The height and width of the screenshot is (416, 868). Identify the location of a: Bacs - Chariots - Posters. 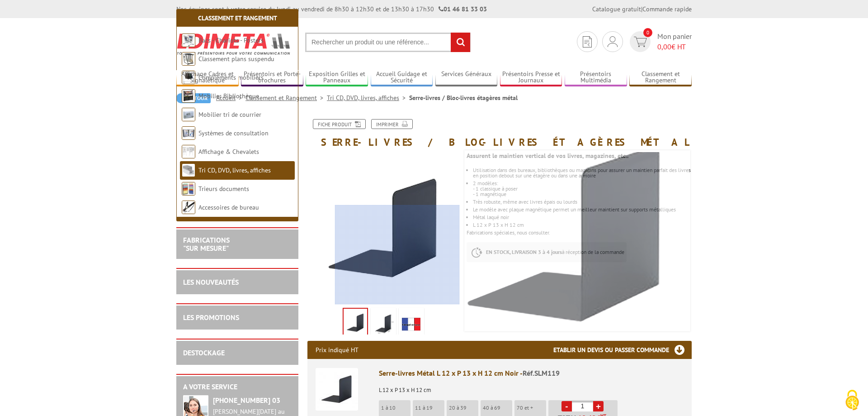
(231, 40).